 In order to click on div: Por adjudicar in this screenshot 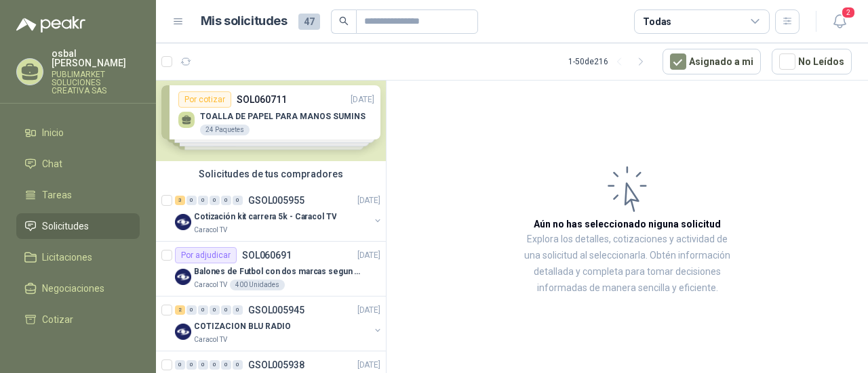, I will do `click(205, 256)`.